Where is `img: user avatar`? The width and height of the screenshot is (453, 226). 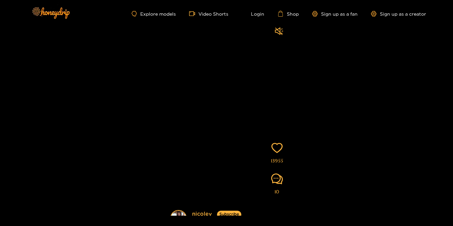
img: user avatar is located at coordinates (179, 218).